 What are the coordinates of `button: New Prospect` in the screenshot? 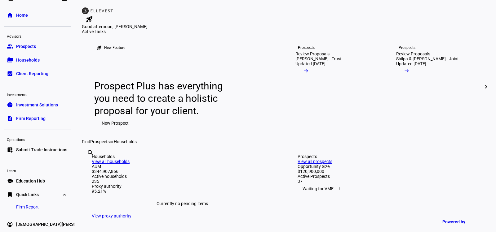 It's located at (115, 123).